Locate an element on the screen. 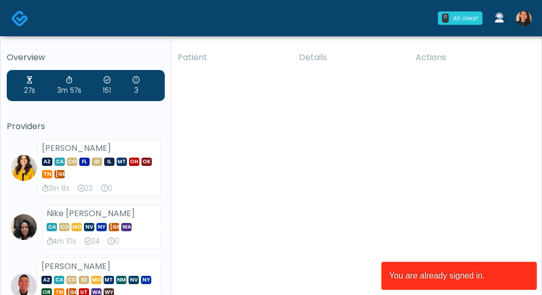 Image resolution: width=542 pixels, height=295 pixels. th: Details is located at coordinates (351, 58).